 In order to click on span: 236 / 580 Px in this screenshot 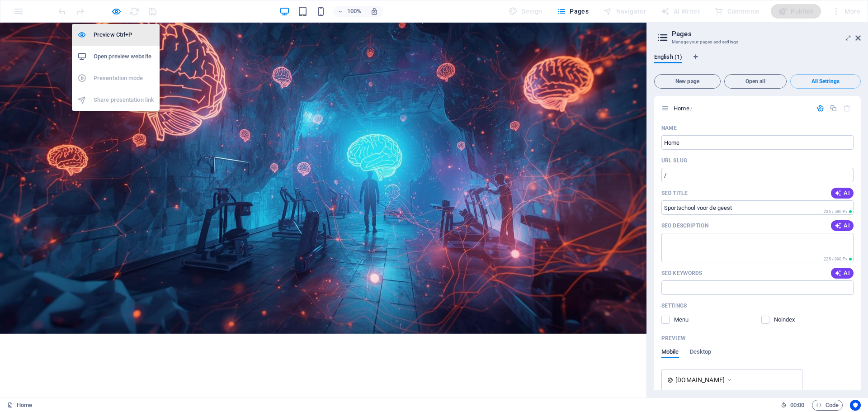, I will do `click(836, 212)`.